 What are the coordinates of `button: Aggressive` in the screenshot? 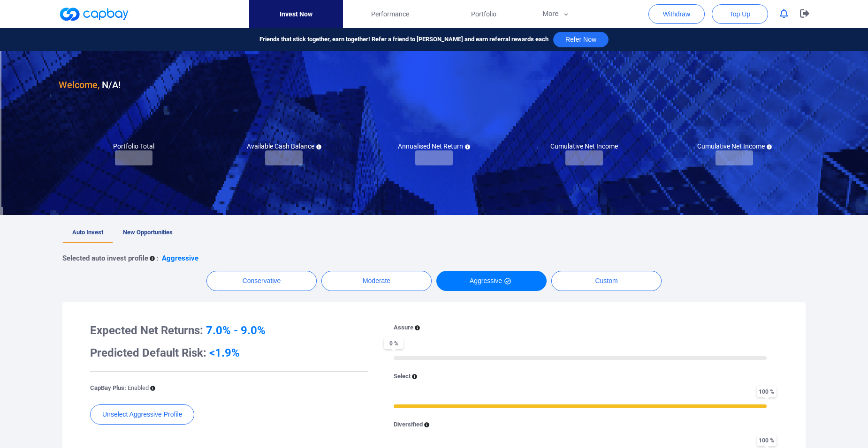 It's located at (491, 280).